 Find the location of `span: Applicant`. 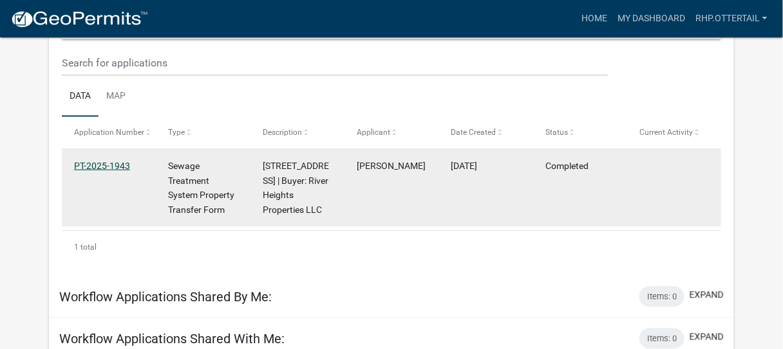

span: Applicant is located at coordinates (374, 132).